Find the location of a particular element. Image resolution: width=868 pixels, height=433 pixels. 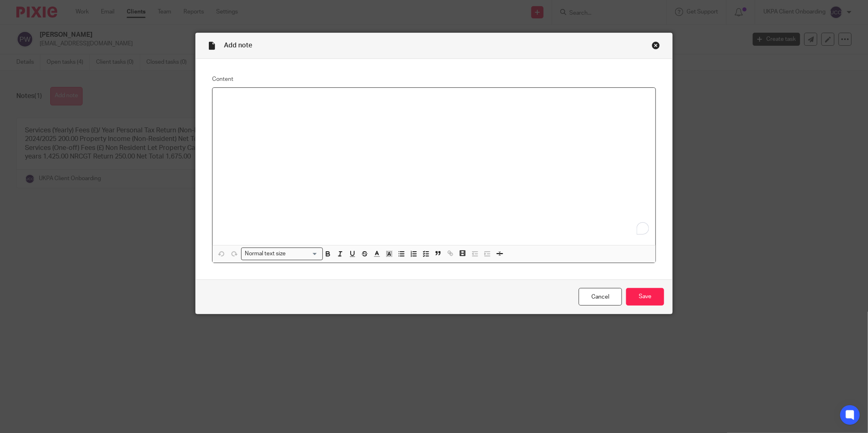

div: Close this dialog window is located at coordinates (656, 45).